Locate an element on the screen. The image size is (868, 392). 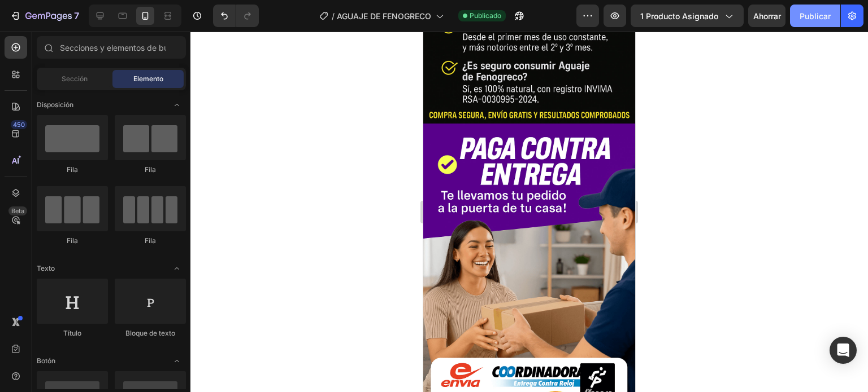
font: 1 producto asignado is located at coordinates (679, 16).